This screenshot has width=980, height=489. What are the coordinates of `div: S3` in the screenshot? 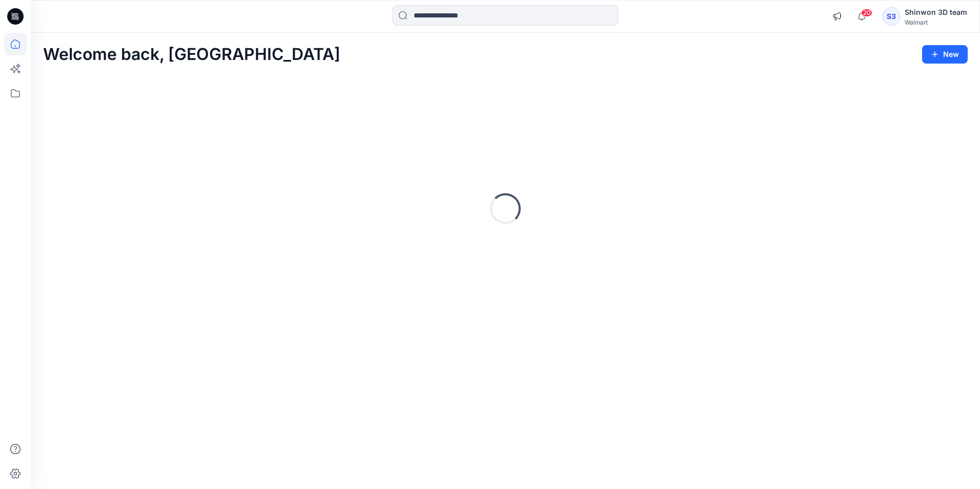 It's located at (891, 17).